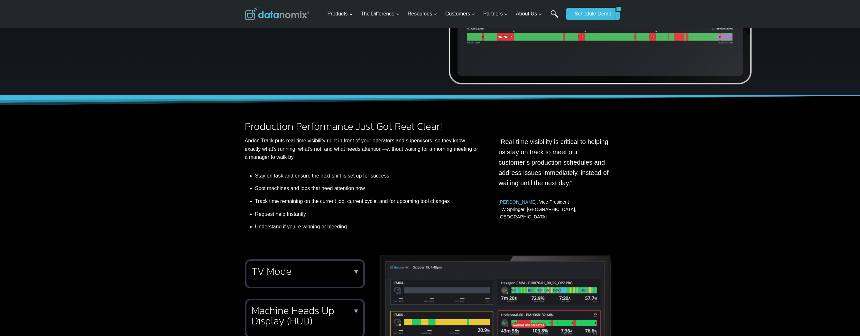 The width and height of the screenshot is (860, 336). What do you see at coordinates (363, 126) in the screenshot?
I see `h2: Production Performance Just Got Real Clear!` at bounding box center [363, 126].